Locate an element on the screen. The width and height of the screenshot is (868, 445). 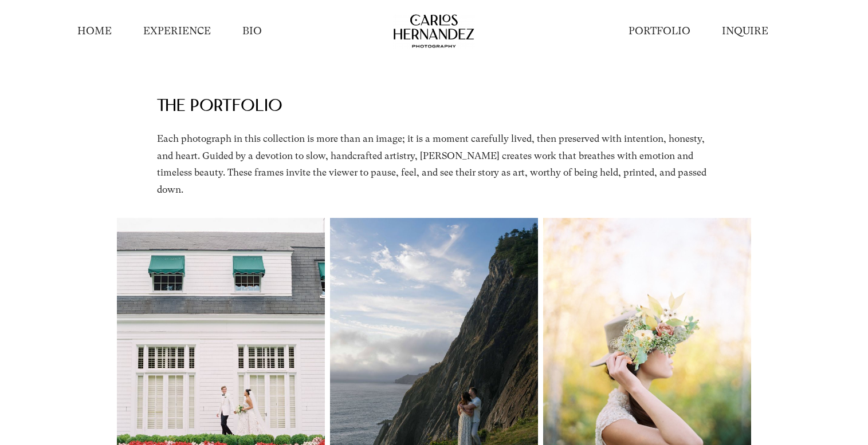
span: Each photograph in this collection is more than an image; it is a moment carefully lived, then pr... is located at coordinates (431, 164).